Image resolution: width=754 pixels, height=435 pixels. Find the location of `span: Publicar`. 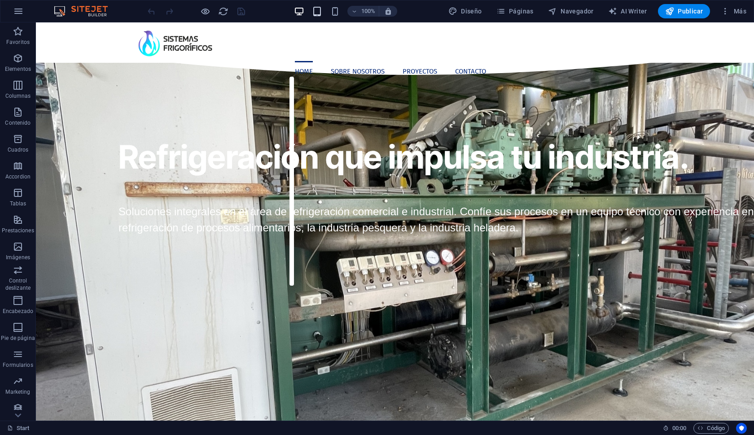

span: Publicar is located at coordinates (684, 11).